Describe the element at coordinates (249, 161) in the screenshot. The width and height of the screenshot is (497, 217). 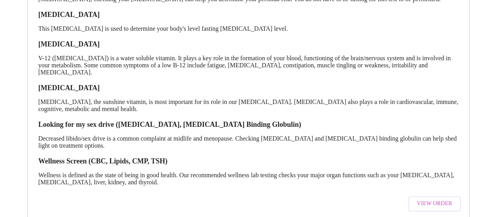
I see `h3: Wellness Screen (CBC, Lipids, CMP, TSH)` at that location.